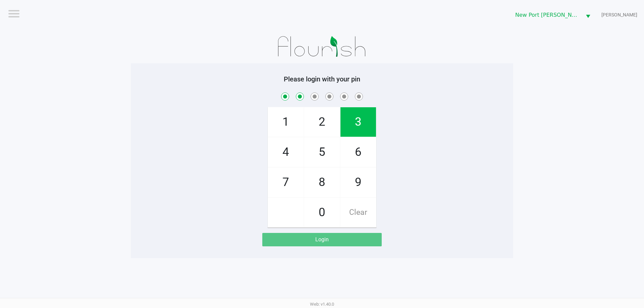 The height and width of the screenshot is (308, 644). I want to click on button: Select, so click(588, 15).